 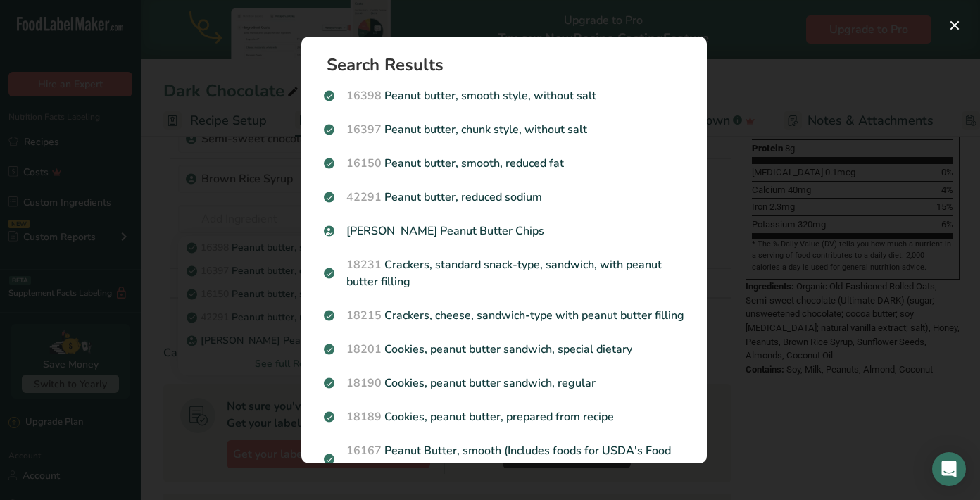 What do you see at coordinates (504, 197) in the screenshot?
I see `p: Peanut butter, reduced sodium` at bounding box center [504, 197].